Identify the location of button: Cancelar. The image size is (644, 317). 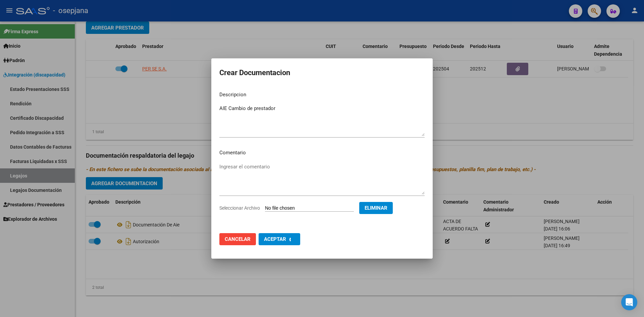
(238, 239).